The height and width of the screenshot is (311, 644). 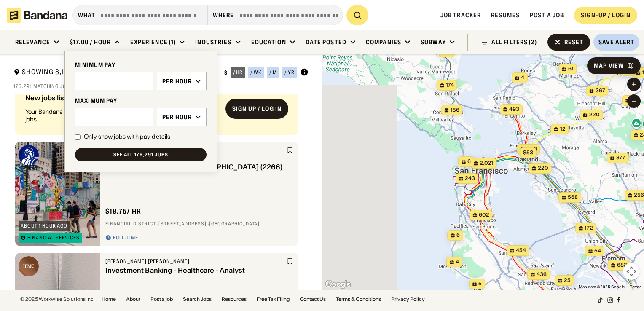 I want to click on div: ALL FILTERS (2), so click(x=514, y=42).